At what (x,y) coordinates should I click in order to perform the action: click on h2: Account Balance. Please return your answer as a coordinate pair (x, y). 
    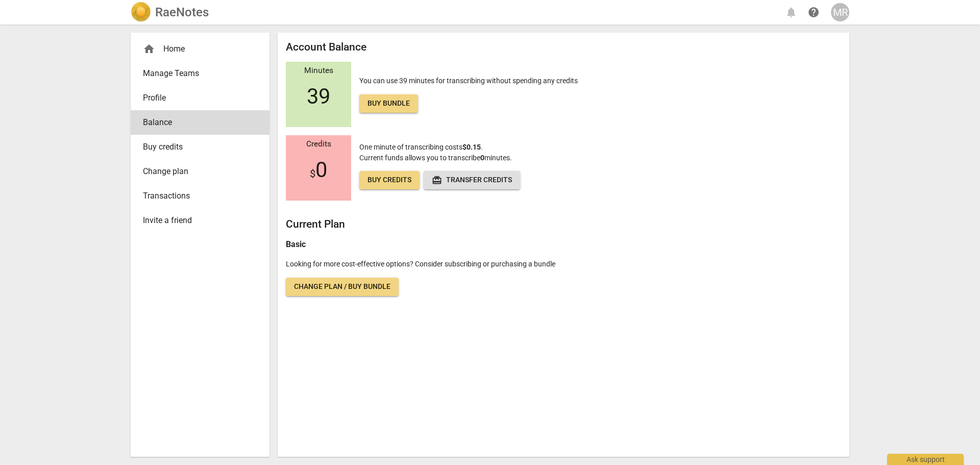
    Looking at the image, I should click on (564, 47).